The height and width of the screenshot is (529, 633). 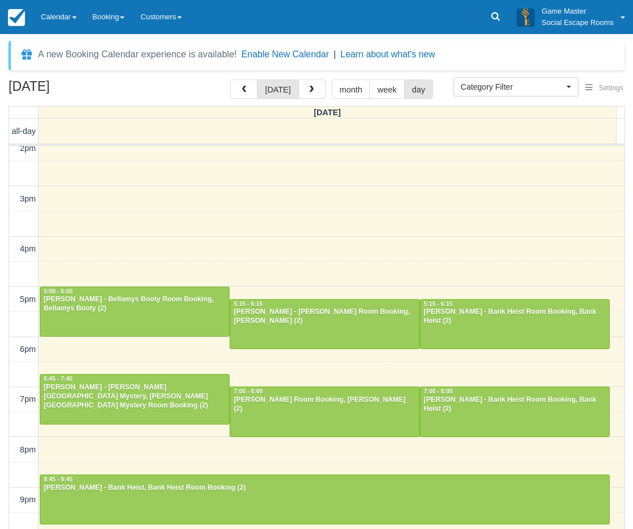 What do you see at coordinates (24, 131) in the screenshot?
I see `span: all-day` at bounding box center [24, 131].